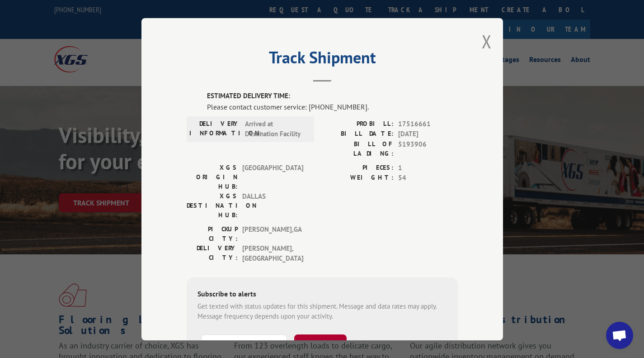  What do you see at coordinates (428, 149) in the screenshot?
I see `span: 5193906` at bounding box center [428, 149].